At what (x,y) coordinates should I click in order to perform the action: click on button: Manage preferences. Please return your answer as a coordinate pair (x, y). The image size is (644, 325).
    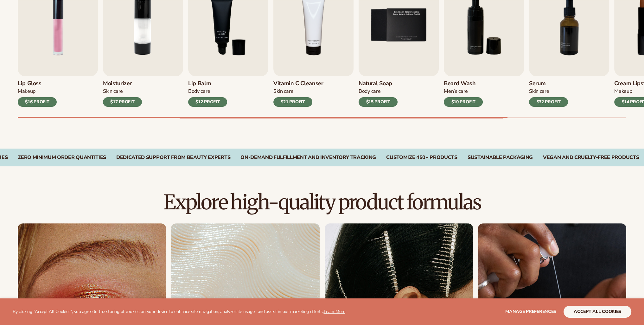
    Looking at the image, I should click on (531, 312).